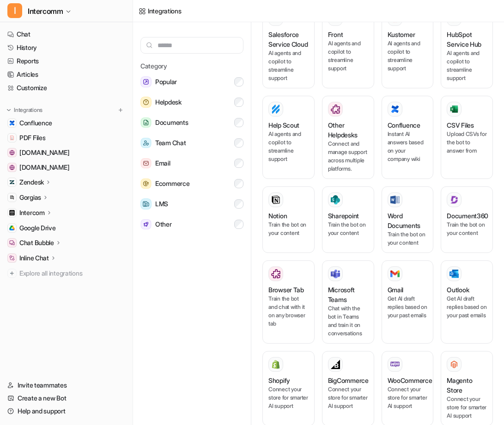 The image size is (504, 425). I want to click on img: Confluence, so click(12, 123).